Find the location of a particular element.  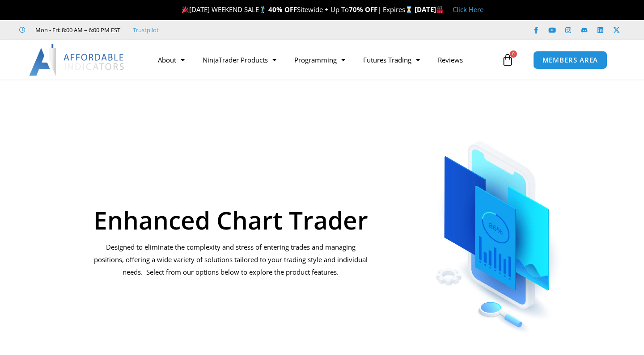

a: Futures Trading is located at coordinates (392, 60).